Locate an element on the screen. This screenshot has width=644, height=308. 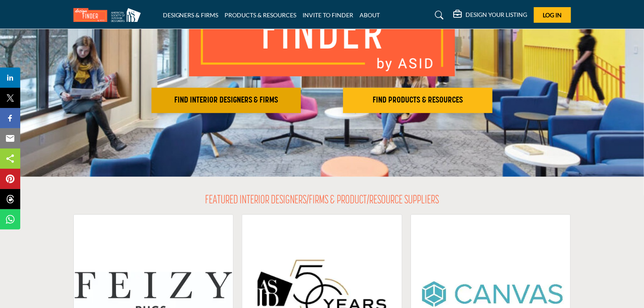
a: DESIGNERS & FIRMS is located at coordinates (191, 15).